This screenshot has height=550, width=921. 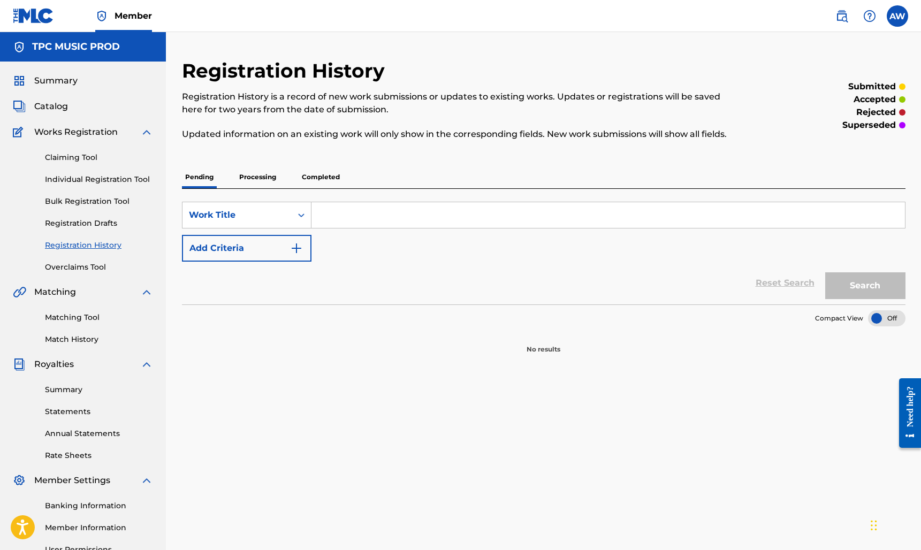 I want to click on p: No results, so click(x=543, y=343).